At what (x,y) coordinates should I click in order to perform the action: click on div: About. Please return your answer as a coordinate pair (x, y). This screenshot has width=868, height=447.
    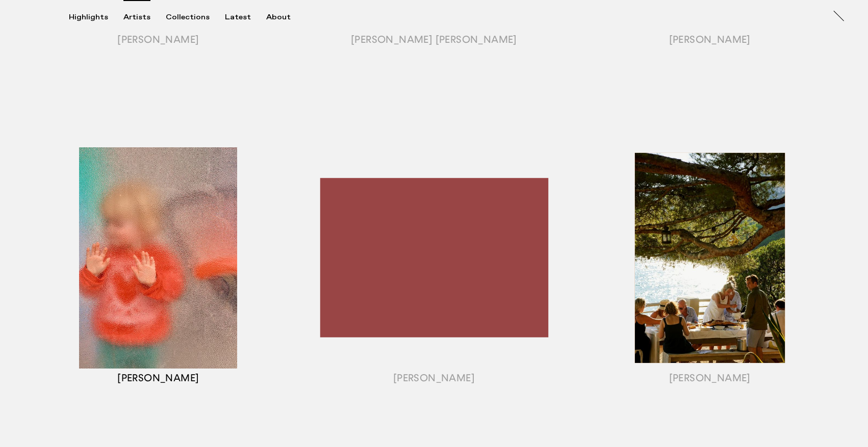
    Looking at the image, I should click on (278, 18).